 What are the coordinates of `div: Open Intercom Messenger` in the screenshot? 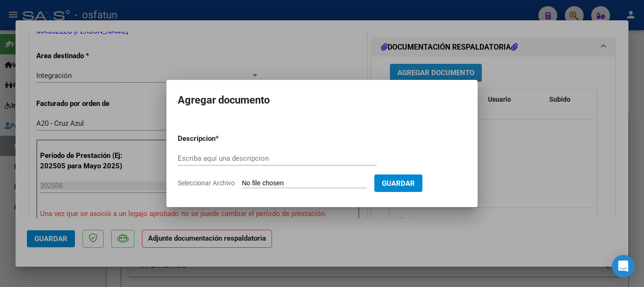 It's located at (623, 266).